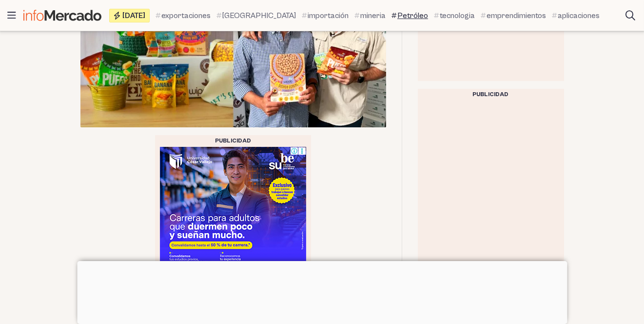 This screenshot has height=324, width=644. Describe the element at coordinates (579, 16) in the screenshot. I see `span: aplicaciones` at that location.